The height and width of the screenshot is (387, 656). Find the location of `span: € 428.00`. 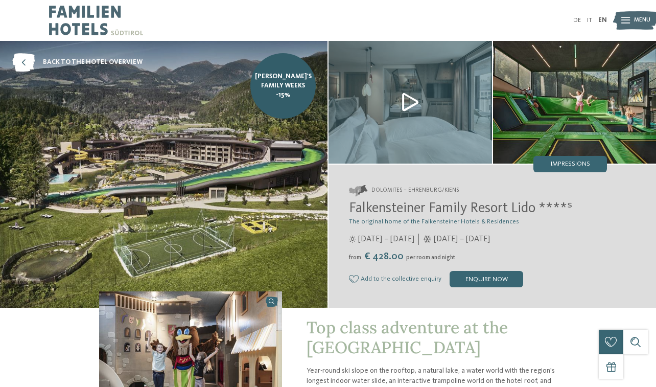

span: € 428.00 is located at coordinates (384, 256).